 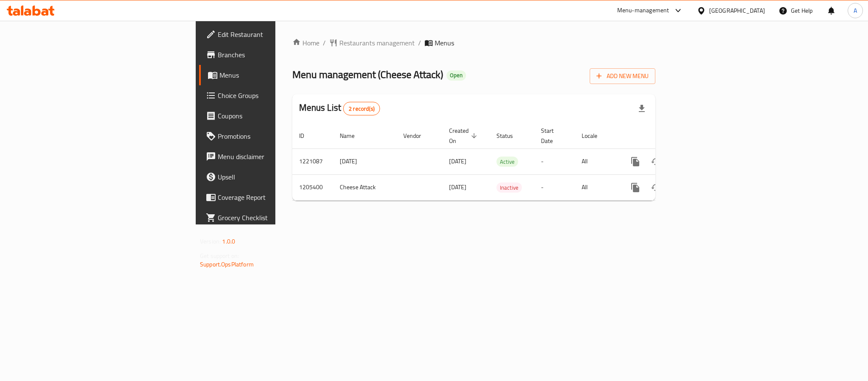 What do you see at coordinates (339, 108) in the screenshot?
I see `h2: Menus List` at bounding box center [339, 108].